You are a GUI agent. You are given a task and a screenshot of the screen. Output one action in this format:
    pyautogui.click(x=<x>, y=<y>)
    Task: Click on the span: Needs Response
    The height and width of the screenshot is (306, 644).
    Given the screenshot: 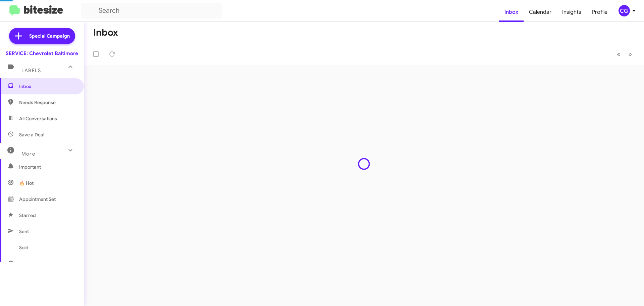 What is the action you would take?
    pyautogui.click(x=48, y=103)
    